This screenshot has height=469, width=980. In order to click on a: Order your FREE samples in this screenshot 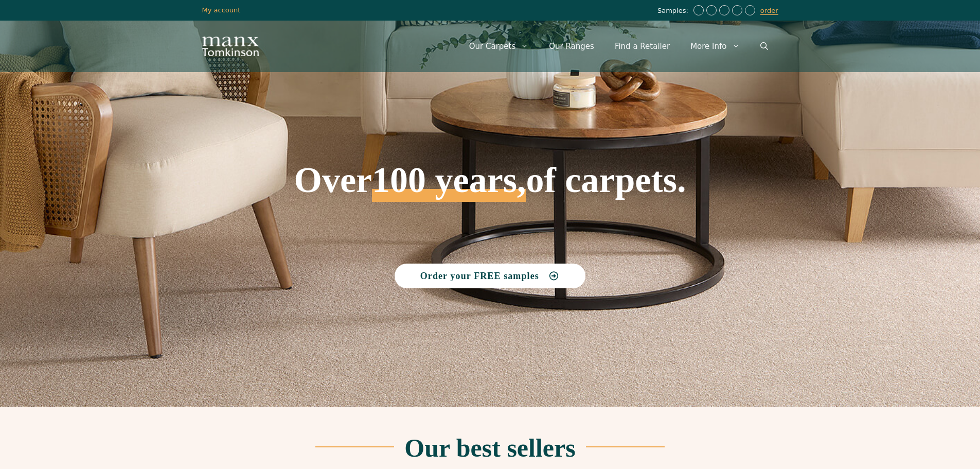, I will do `click(490, 276)`.